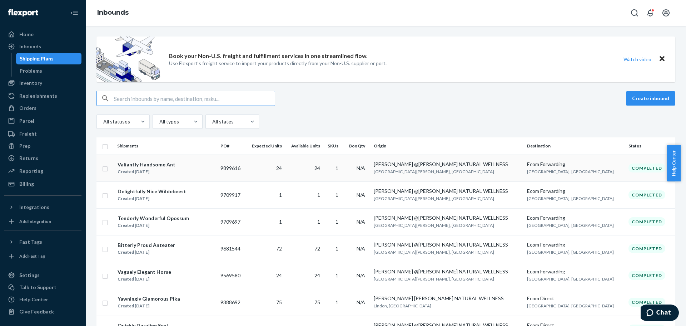 This screenshot has width=686, height=326. I want to click on a: Freight, so click(43, 134).